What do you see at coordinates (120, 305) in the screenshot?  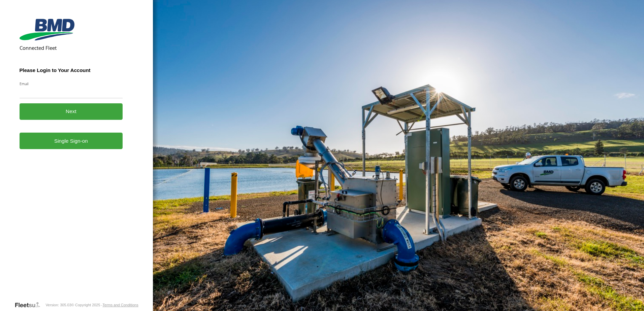 I see `a: Terms and Conditions` at bounding box center [120, 305].